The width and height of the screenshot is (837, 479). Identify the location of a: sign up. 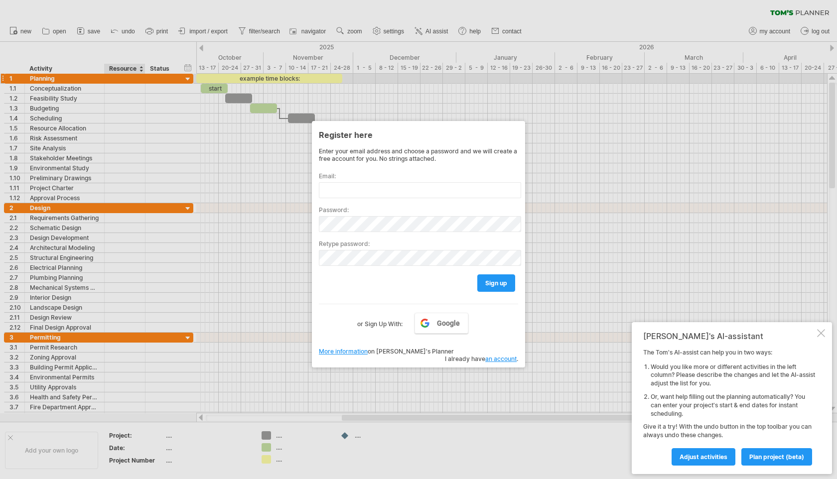
(496, 283).